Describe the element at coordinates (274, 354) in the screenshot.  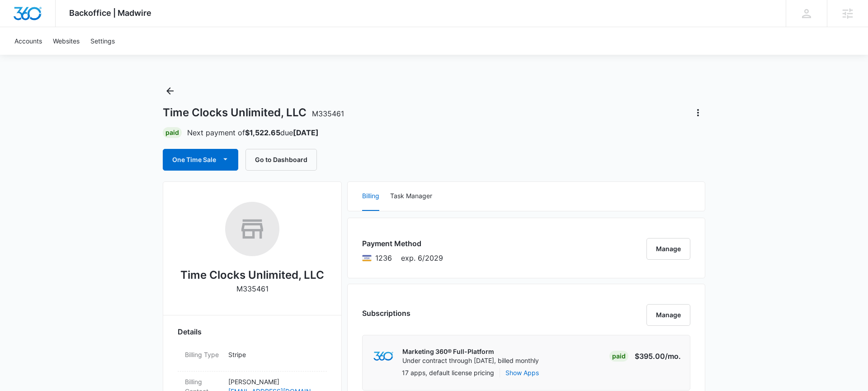
I see `p: Stripe` at that location.